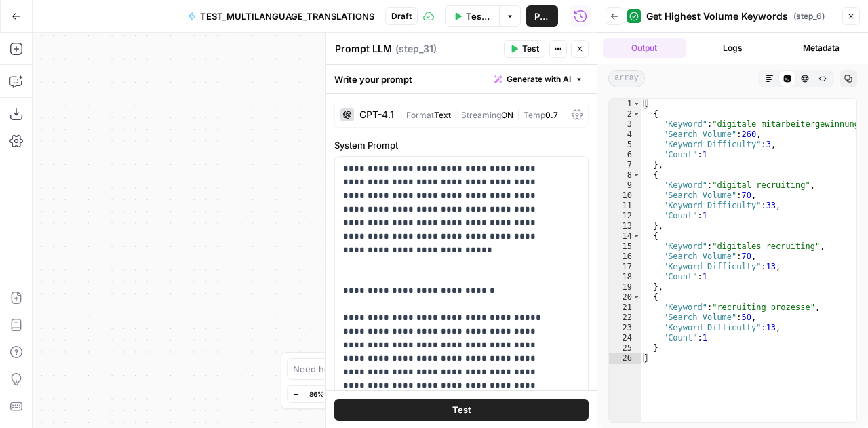 This screenshot has height=428, width=868. I want to click on span: array, so click(627, 79).